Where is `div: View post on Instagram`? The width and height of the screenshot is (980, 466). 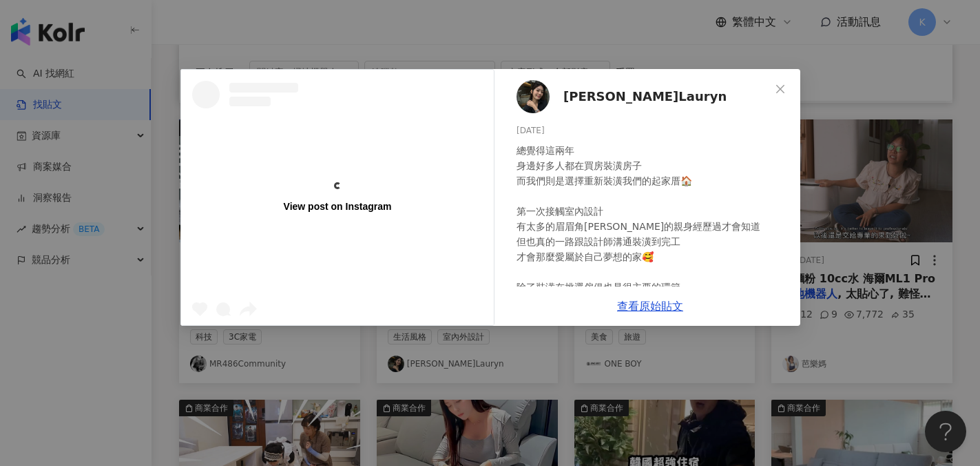 div: View post on Instagram is located at coordinates (337, 206).